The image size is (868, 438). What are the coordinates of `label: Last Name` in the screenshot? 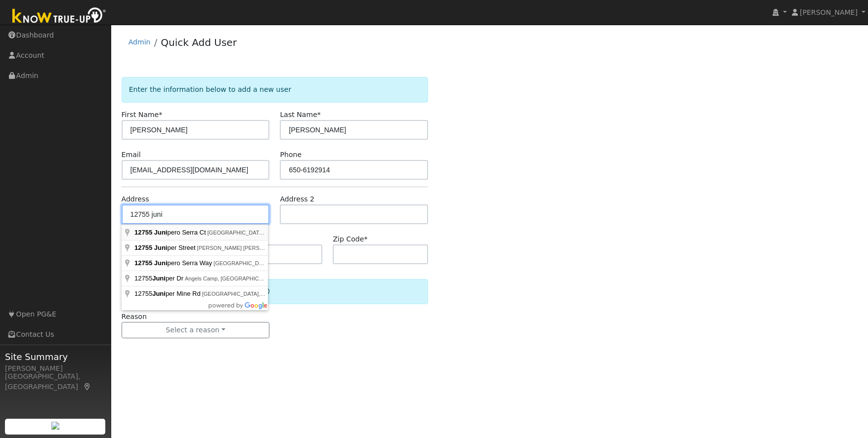 It's located at (300, 115).